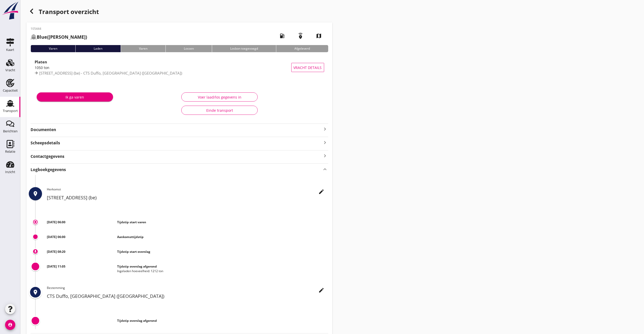 The image size is (644, 334). I want to click on i: map, so click(319, 36).